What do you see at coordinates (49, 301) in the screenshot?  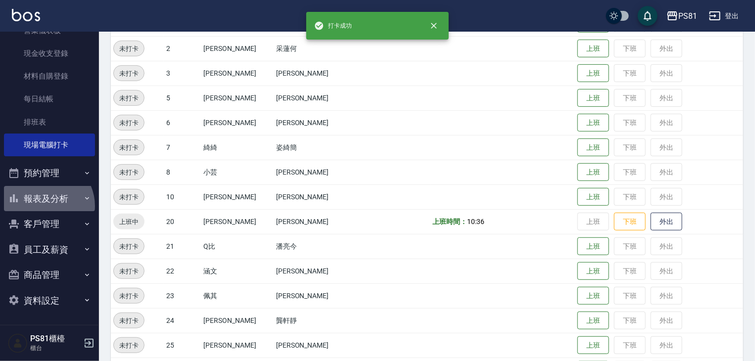 I see `button: 資料設定` at bounding box center [49, 301].